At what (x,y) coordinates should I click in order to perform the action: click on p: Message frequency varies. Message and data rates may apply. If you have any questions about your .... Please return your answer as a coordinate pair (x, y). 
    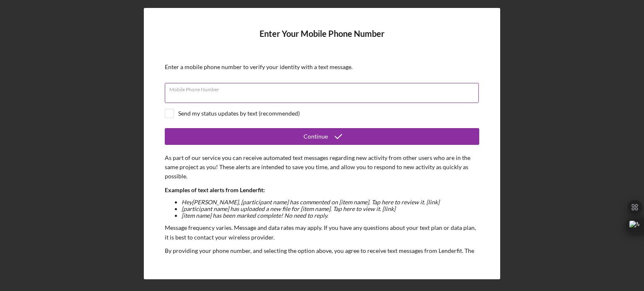
    Looking at the image, I should click on (322, 232).